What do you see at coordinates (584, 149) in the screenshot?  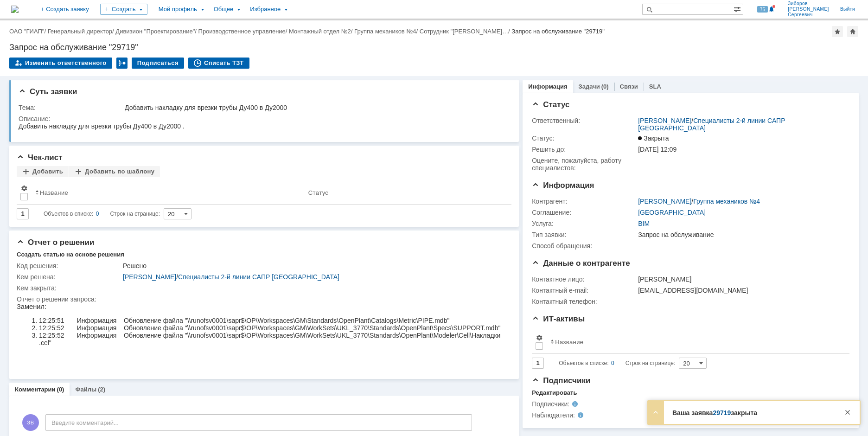 I see `div: Решить до:` at bounding box center [584, 149].